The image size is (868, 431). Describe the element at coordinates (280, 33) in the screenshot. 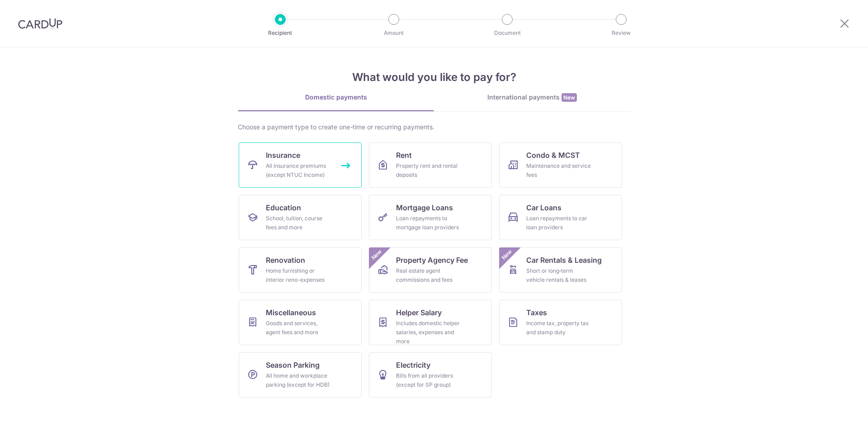

I see `p: Recipient` at that location.